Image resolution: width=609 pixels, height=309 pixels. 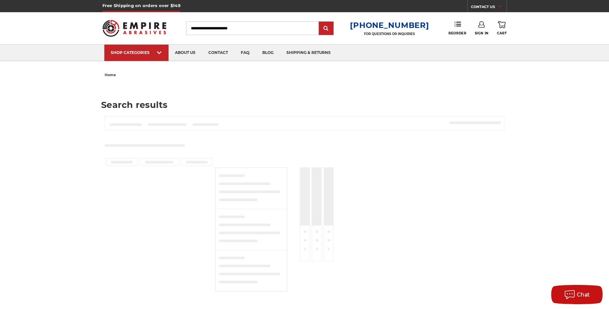 What do you see at coordinates (577, 294) in the screenshot?
I see `button: Chat` at bounding box center [577, 294].